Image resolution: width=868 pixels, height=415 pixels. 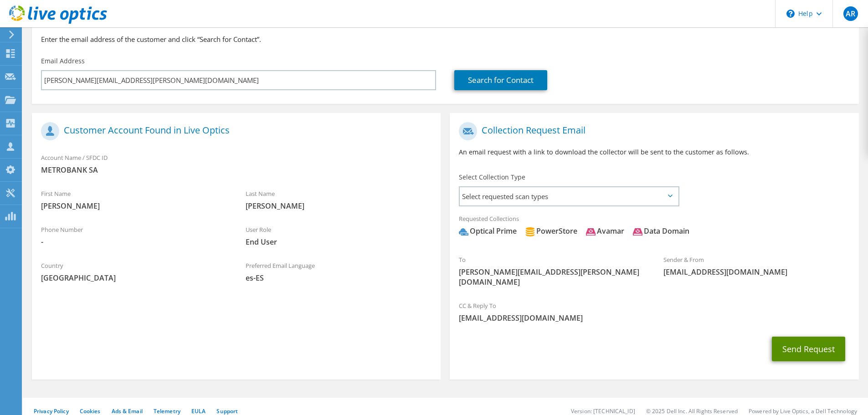 I want to click on label: Select Collection Type, so click(x=492, y=177).